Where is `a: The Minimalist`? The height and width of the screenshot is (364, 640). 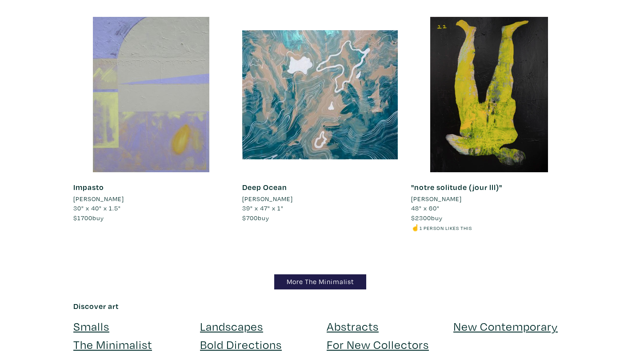
a: The Minimalist is located at coordinates (112, 344).